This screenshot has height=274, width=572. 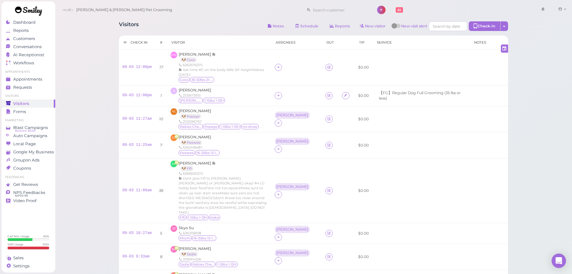 I want to click on span: KW, so click(x=174, y=55).